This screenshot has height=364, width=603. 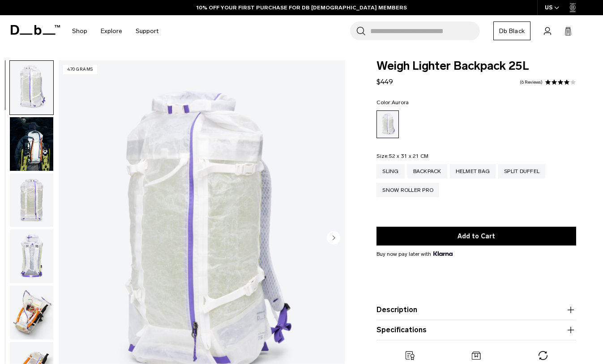 I want to click on a: Helmet Bag, so click(x=473, y=171).